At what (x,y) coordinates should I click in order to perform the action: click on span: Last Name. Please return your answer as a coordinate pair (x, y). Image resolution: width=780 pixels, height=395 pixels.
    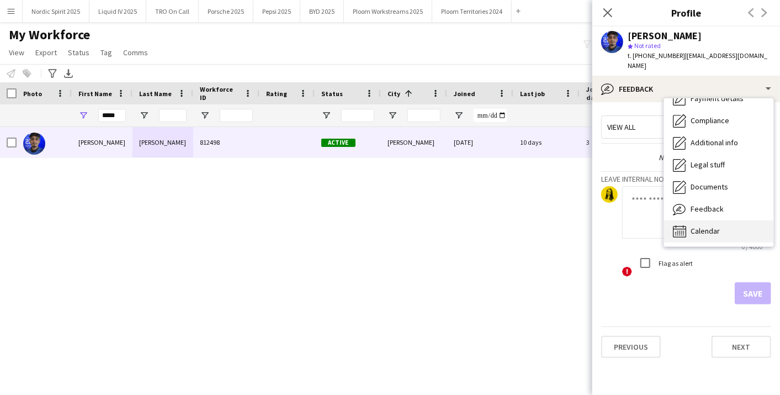
    Looking at the image, I should click on (155, 93).